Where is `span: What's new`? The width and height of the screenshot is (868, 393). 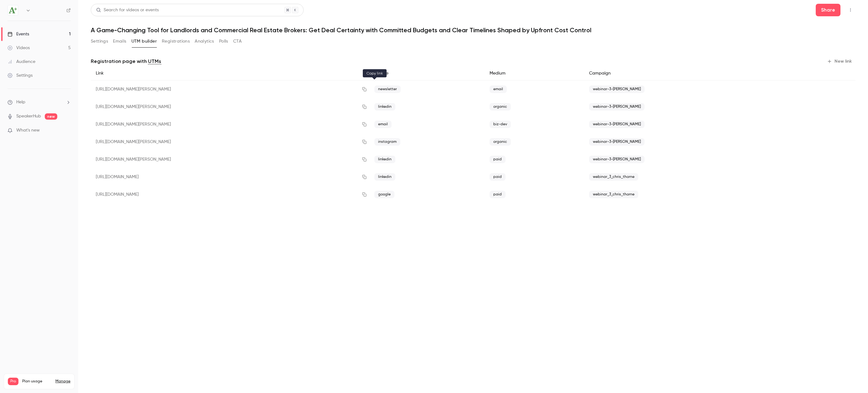
span: What's new is located at coordinates (28, 130).